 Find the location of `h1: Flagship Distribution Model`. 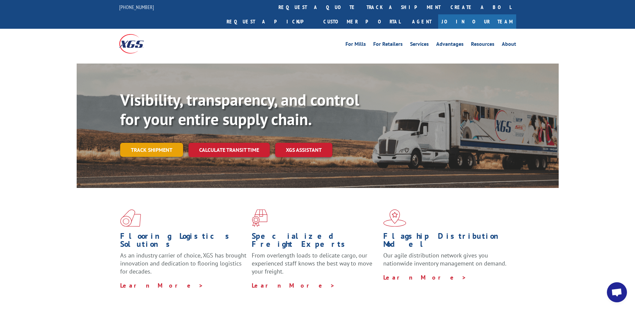

h1: Flagship Distribution Model is located at coordinates (447, 242).